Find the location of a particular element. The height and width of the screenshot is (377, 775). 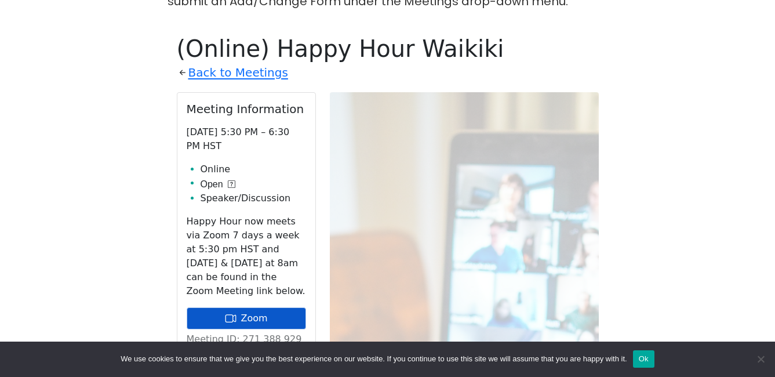

h1: (Online) Happy Hour Waikiki is located at coordinates (388, 49).